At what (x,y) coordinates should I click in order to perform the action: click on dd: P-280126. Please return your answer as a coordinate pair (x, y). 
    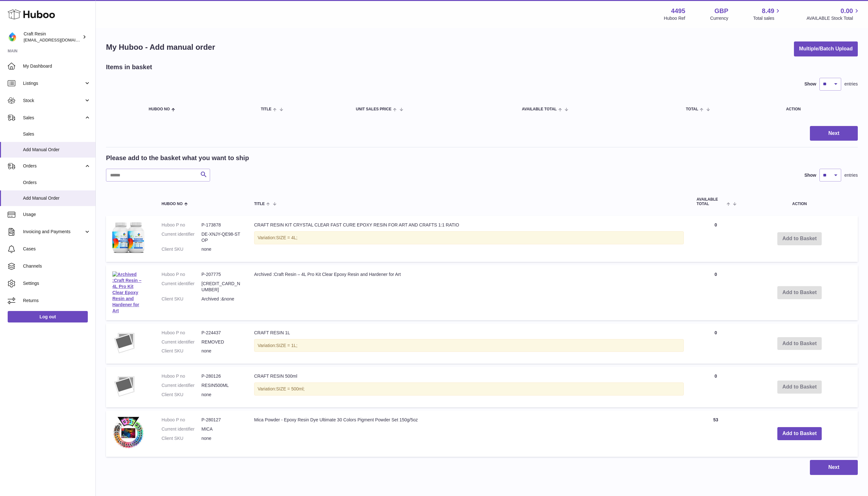
    Looking at the image, I should click on (221, 376).